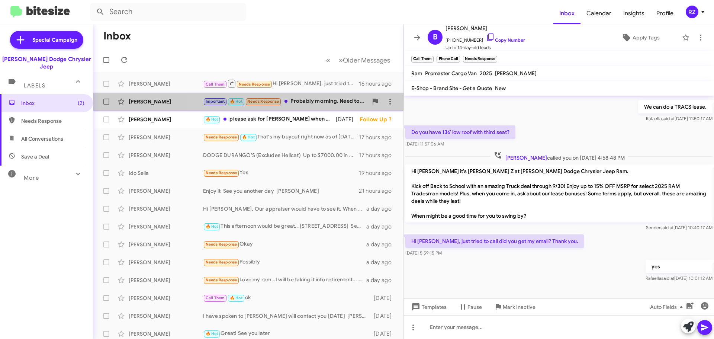 This screenshot has width=714, height=339. I want to click on button: Apply Tags, so click(640, 38).